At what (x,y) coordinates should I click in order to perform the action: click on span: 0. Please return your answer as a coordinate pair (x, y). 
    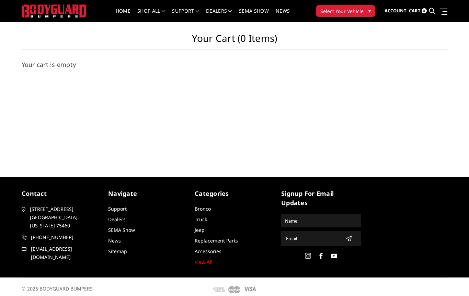
    Looking at the image, I should click on (424, 11).